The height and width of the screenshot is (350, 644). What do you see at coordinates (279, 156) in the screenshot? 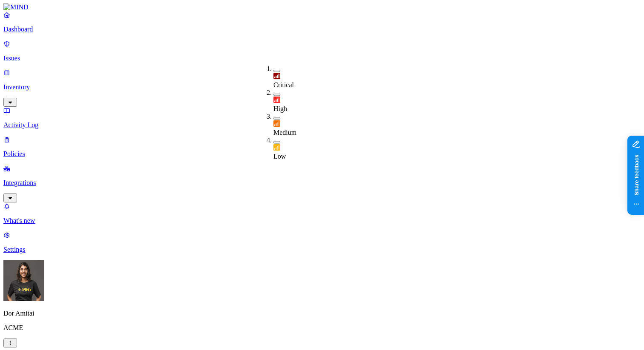
I see `span: Low` at bounding box center [279, 156].